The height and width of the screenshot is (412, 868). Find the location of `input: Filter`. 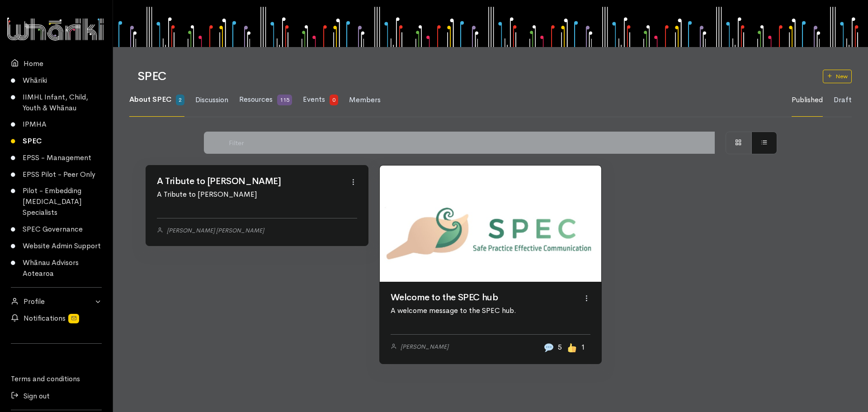

input: Filter is located at coordinates (470, 143).